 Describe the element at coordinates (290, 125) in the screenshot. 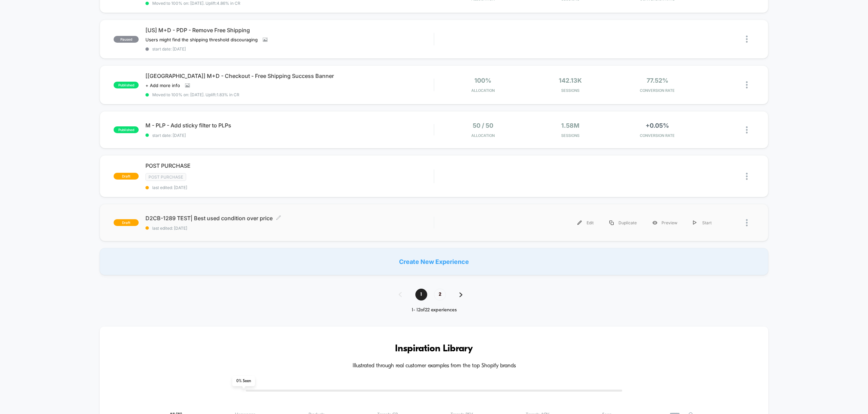

I see `span: M - PLP - Add sticky filter to PLPs` at that location.